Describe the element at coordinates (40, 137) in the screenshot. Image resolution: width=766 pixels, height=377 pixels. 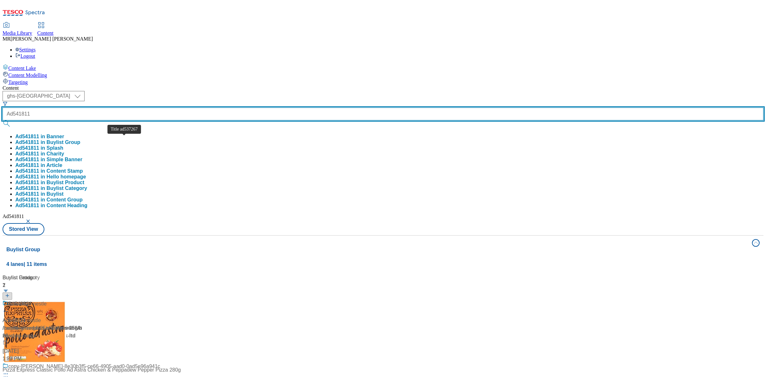
I see `button: Ad541811 in Banner` at that location.